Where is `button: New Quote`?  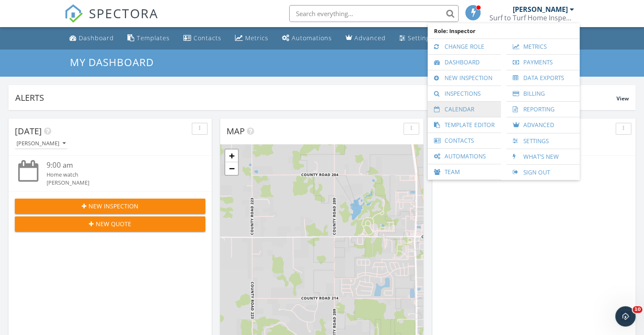 button: New Quote is located at coordinates (110, 224).